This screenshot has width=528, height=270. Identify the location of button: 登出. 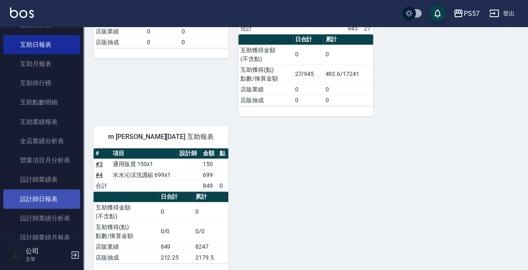
(502, 13).